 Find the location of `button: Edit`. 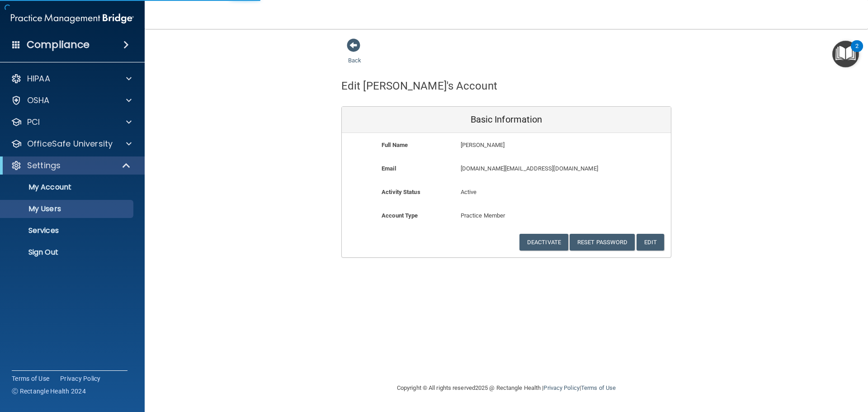

button: Edit is located at coordinates (650, 242).